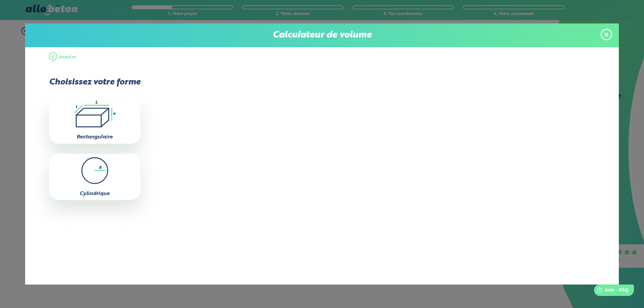 This screenshot has width=644, height=308. Describe the element at coordinates (95, 82) in the screenshot. I see `p: Choisissez votre forme` at that location.